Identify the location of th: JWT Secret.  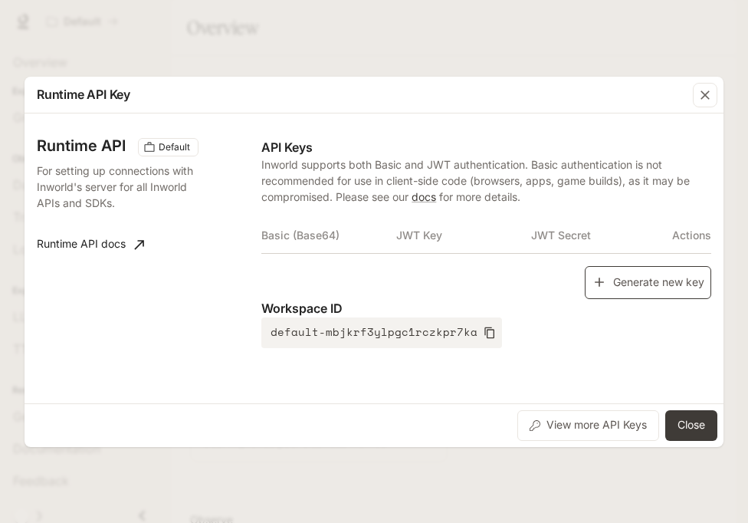
(598, 235).